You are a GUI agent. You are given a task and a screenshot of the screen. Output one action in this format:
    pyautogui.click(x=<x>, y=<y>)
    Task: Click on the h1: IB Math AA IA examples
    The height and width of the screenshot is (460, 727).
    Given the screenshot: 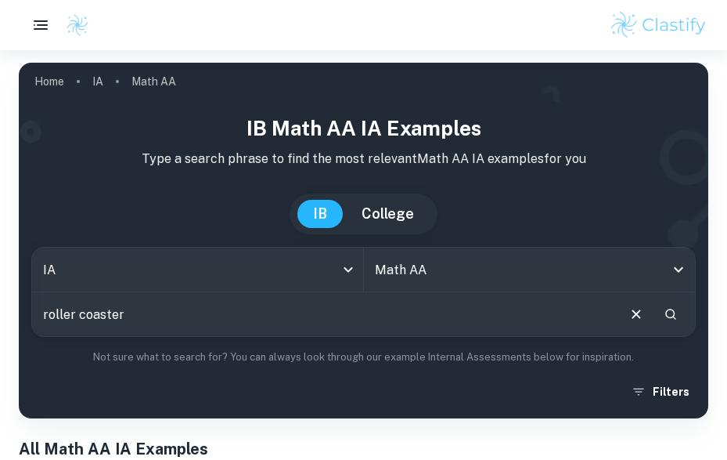 What is the action you would take?
    pyautogui.click(x=363, y=128)
    